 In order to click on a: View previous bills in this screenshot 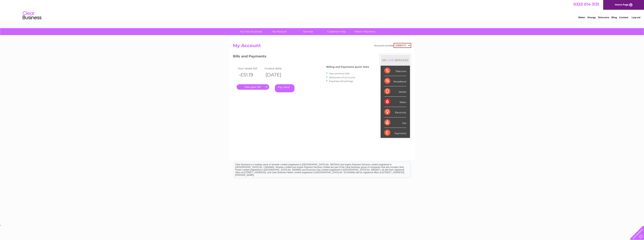, I will do `click(339, 73)`.